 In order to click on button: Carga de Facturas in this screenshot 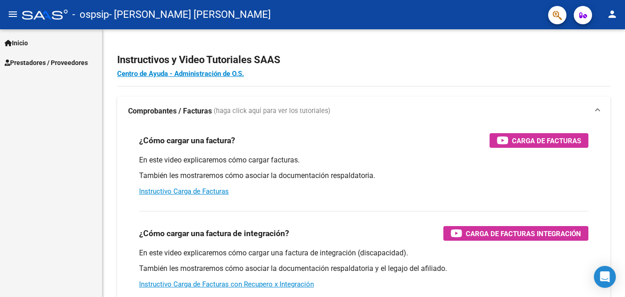, I will do `click(539, 140)`.